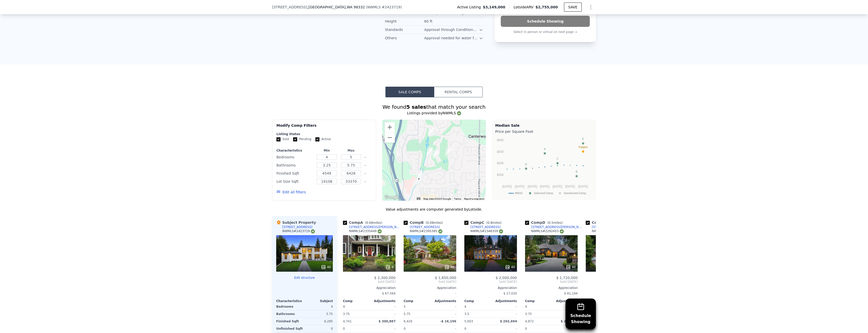  What do you see at coordinates (319, 301) in the screenshot?
I see `div: Subject` at bounding box center [319, 301].